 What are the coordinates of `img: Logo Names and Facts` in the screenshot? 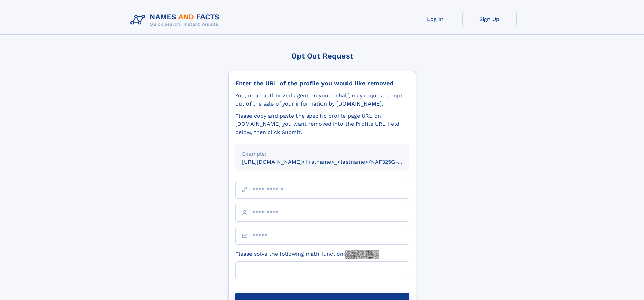 It's located at (176, 20).